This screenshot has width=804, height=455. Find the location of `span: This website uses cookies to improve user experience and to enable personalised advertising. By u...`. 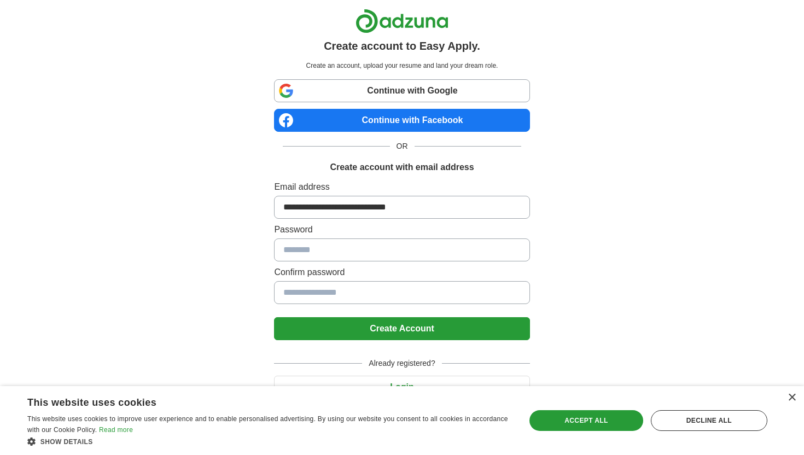

span: This website uses cookies to improve user experience and to enable personalised advertising. By u... is located at coordinates (268, 425).